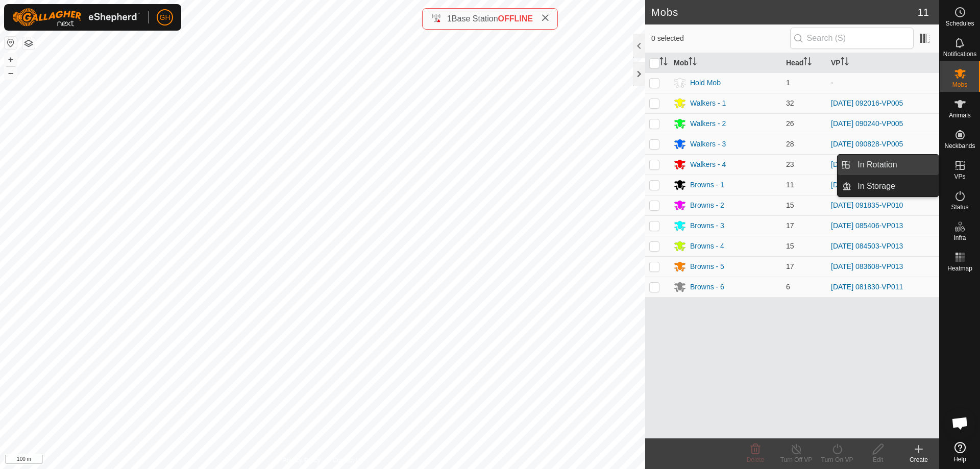 This screenshot has width=980, height=469. What do you see at coordinates (301, 460) in the screenshot?
I see `a: Privacy Policy` at bounding box center [301, 460].